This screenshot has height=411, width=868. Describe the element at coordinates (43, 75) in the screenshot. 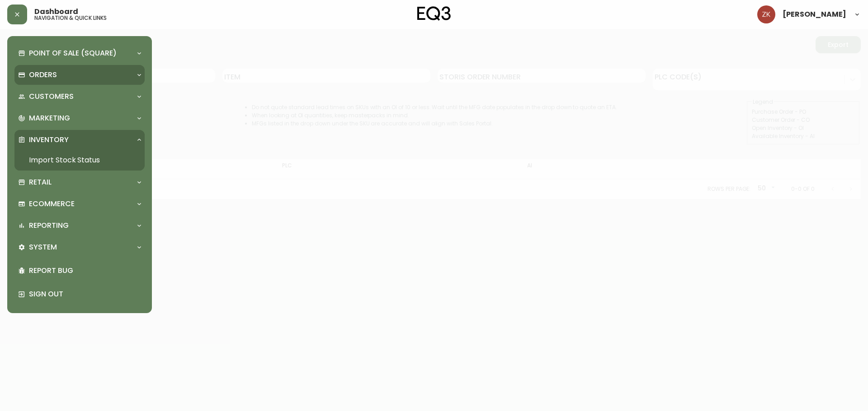

I see `p: Orders` at that location.